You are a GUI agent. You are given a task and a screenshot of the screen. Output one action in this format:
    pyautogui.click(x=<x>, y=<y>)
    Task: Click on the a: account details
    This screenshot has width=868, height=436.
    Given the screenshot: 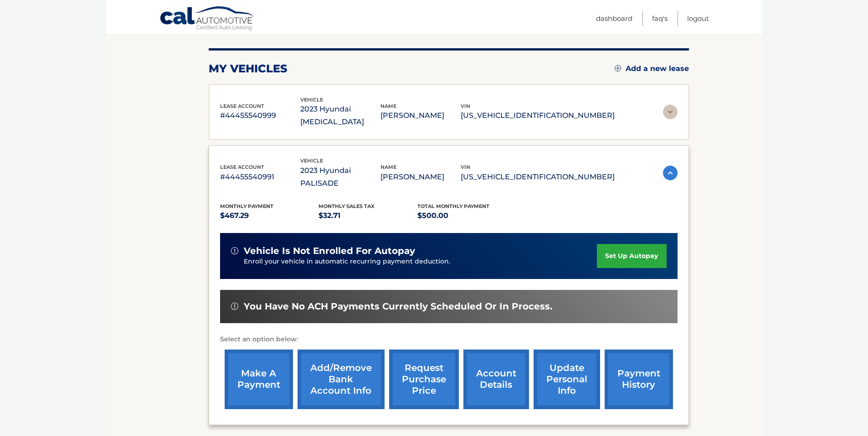 What is the action you would take?
    pyautogui.click(x=496, y=379)
    